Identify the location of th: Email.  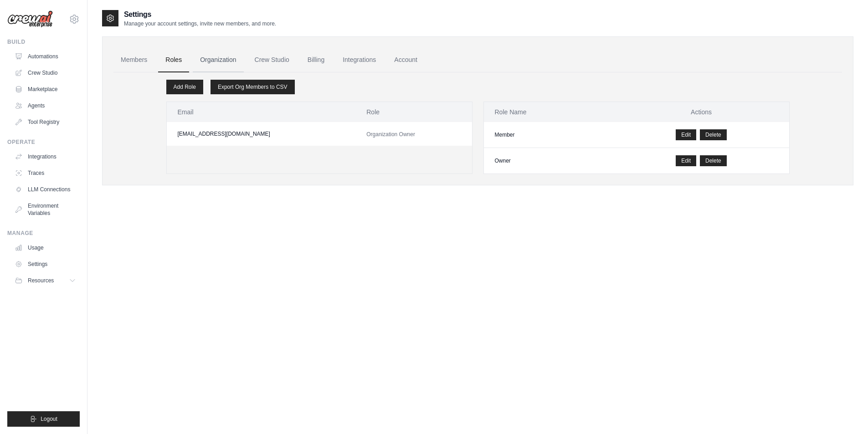
(261, 112).